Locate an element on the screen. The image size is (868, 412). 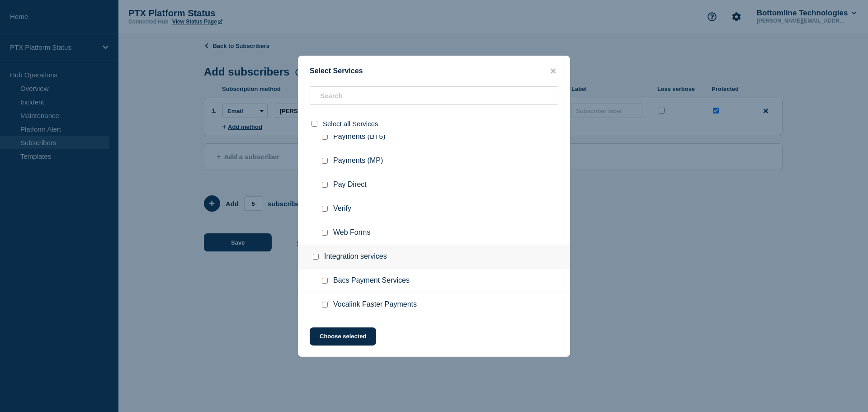
input: Bacs Payment Services checkbox is located at coordinates (324, 280).